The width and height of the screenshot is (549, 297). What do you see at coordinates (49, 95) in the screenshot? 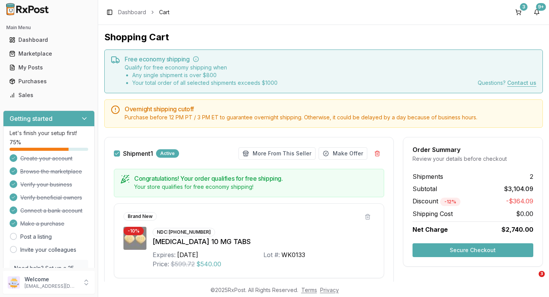
I see `div: Sales` at bounding box center [49, 95].